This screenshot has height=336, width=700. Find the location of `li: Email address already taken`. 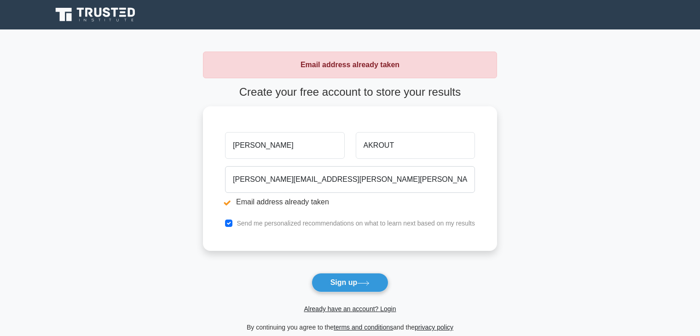

li: Email address already taken is located at coordinates (350, 202).